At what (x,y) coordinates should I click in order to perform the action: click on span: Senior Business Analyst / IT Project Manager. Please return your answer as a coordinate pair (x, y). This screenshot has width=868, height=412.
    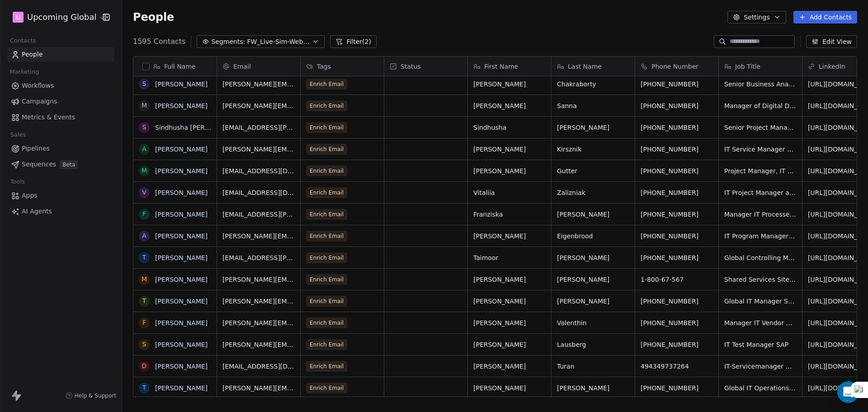
    Looking at the image, I should click on (760, 84).